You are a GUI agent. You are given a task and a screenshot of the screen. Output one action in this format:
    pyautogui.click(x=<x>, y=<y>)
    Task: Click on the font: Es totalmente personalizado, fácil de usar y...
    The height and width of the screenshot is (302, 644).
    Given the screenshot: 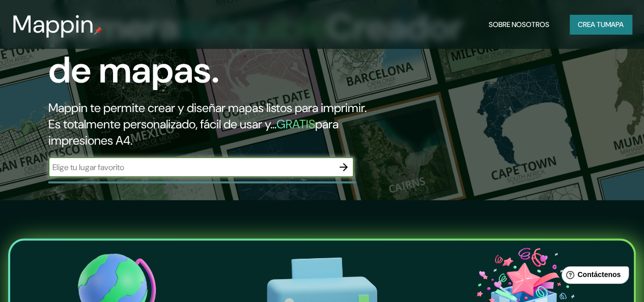 What is the action you would take?
    pyautogui.click(x=162, y=124)
    